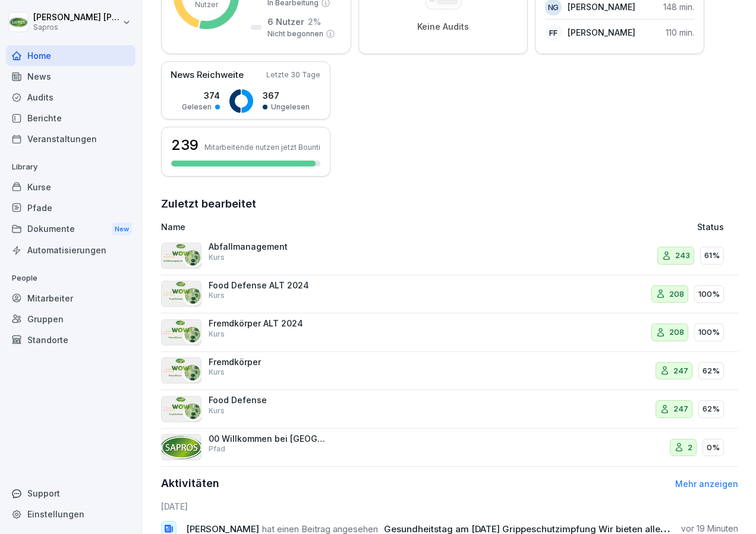 This screenshot has height=534, width=756. Describe the element at coordinates (70, 138) in the screenshot. I see `div: Veranstaltungen` at that location.